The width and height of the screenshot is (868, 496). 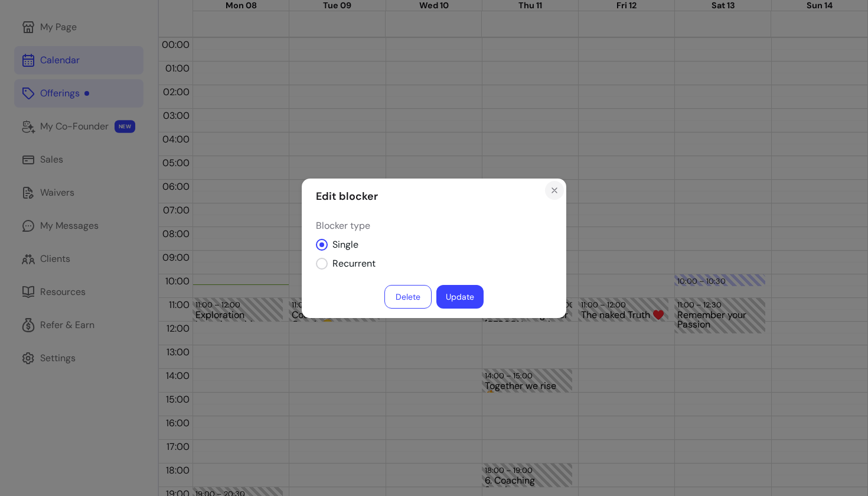 What do you see at coordinates (434, 245) in the screenshot?
I see `div: Blocker type` at bounding box center [434, 245].